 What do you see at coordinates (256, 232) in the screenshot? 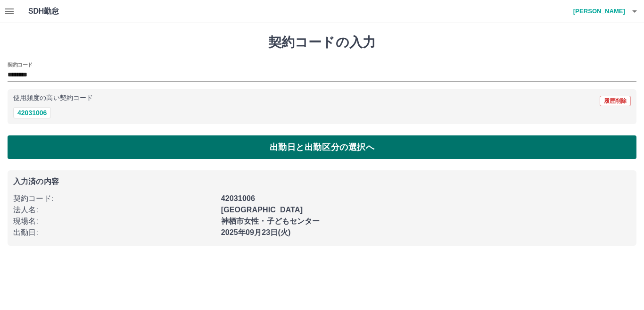
I see `b: 2025年09月23日(火)` at bounding box center [256, 232].